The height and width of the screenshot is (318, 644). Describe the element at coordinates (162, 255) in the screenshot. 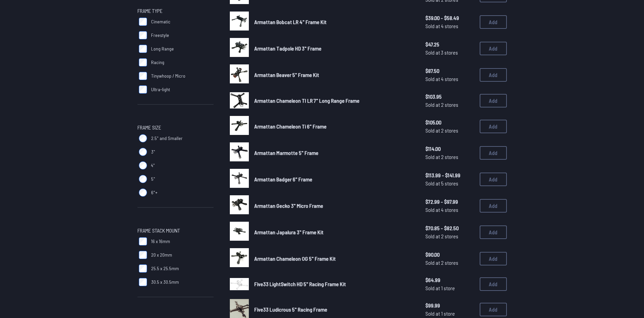

I see `span: 20 x 20mm` at that location.